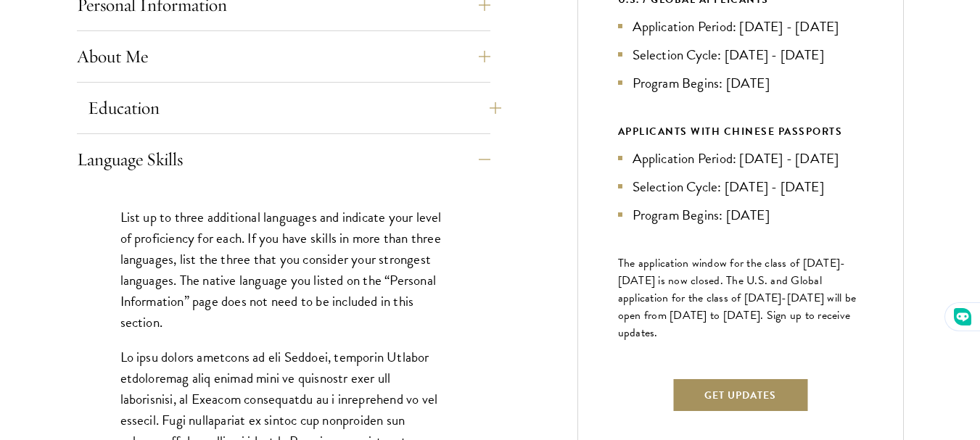 The height and width of the screenshot is (440, 980). I want to click on button: About Me, so click(284, 56).